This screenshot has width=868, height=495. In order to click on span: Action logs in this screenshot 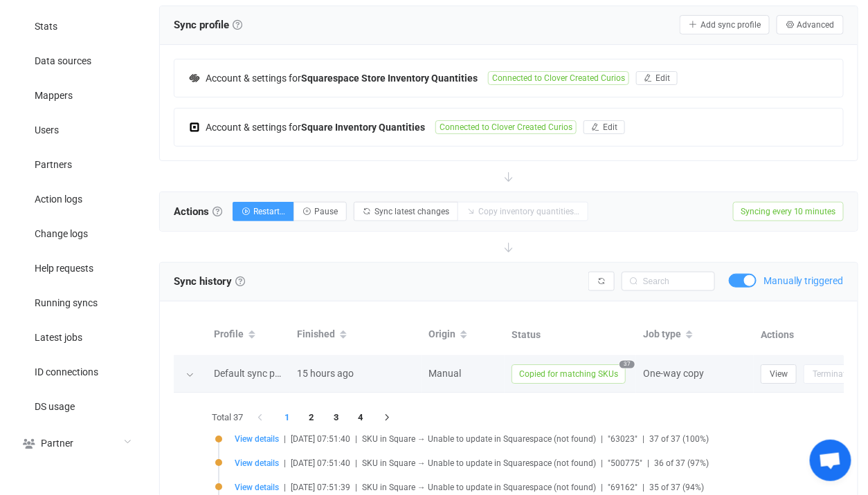, I will do `click(58, 200)`.